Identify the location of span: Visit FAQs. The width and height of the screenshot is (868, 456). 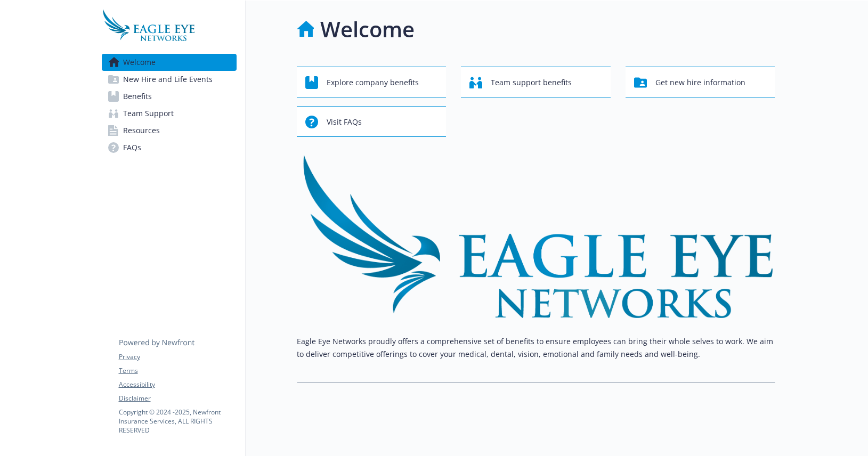
(344, 122).